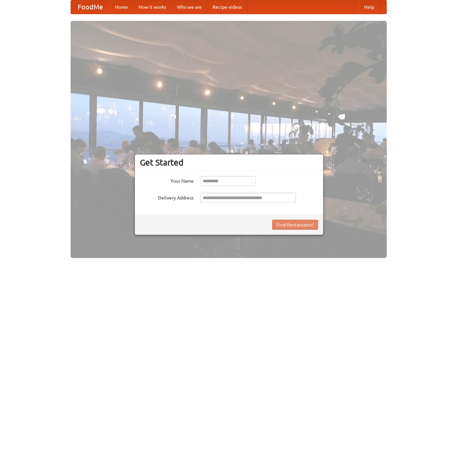  Describe the element at coordinates (121, 7) in the screenshot. I see `a: Home` at that location.